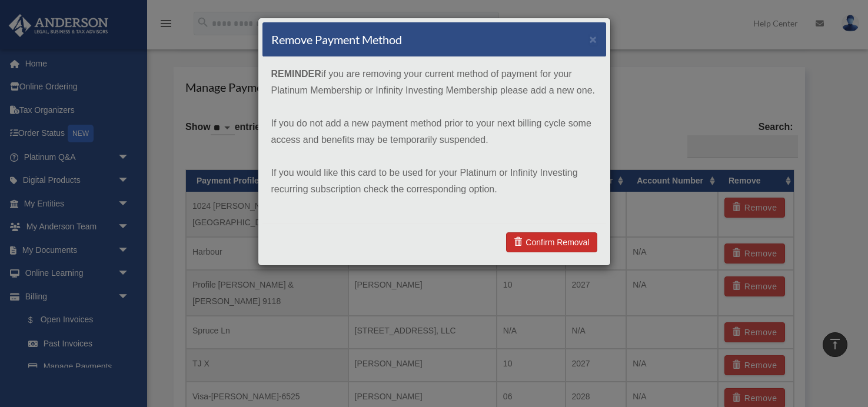 Image resolution: width=868 pixels, height=407 pixels. What do you see at coordinates (434, 140) in the screenshot?
I see `div: if you are removing your current method of payment for your Platinum Membership or Infinity Inves...` at bounding box center [434, 140].